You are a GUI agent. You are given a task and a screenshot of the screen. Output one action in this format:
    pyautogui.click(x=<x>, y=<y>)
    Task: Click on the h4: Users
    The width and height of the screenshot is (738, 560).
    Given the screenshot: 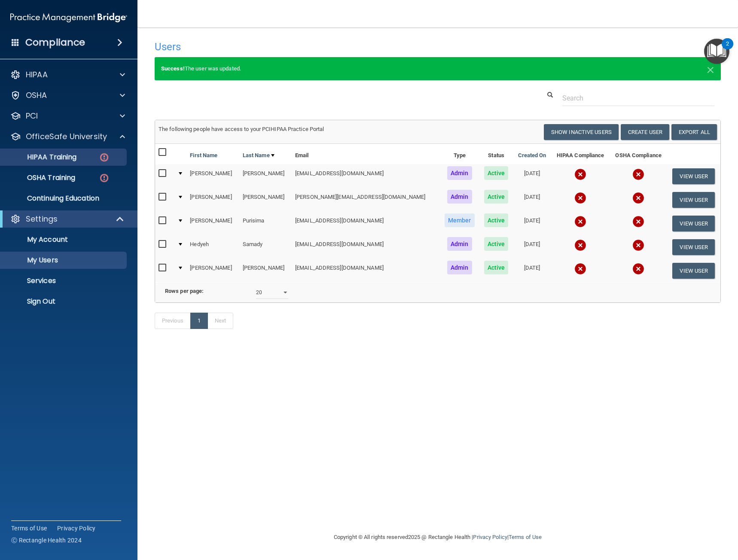 What is the action you would take?
    pyautogui.click(x=317, y=47)
    